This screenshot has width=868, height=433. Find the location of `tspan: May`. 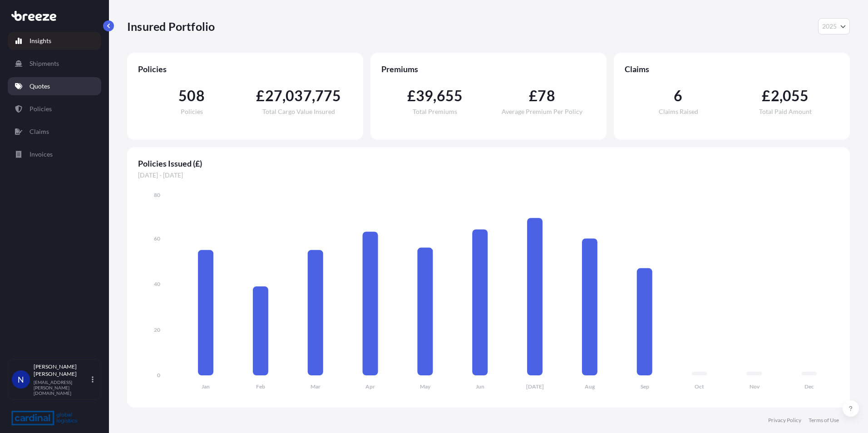

tspan: May is located at coordinates (425, 387).